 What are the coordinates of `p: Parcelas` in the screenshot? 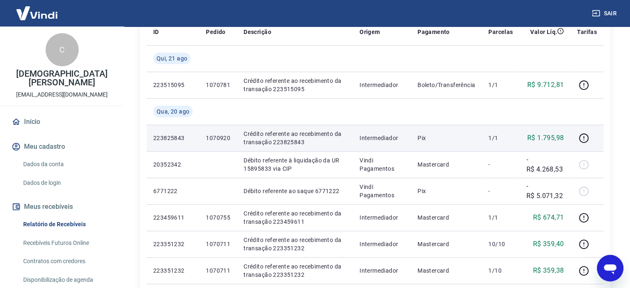 It's located at (501, 32).